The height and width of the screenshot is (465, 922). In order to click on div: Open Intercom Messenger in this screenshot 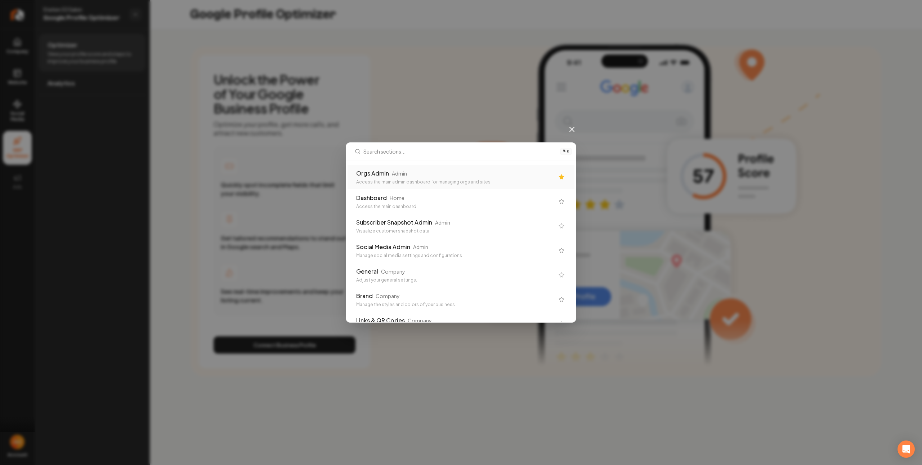, I will do `click(907, 449)`.